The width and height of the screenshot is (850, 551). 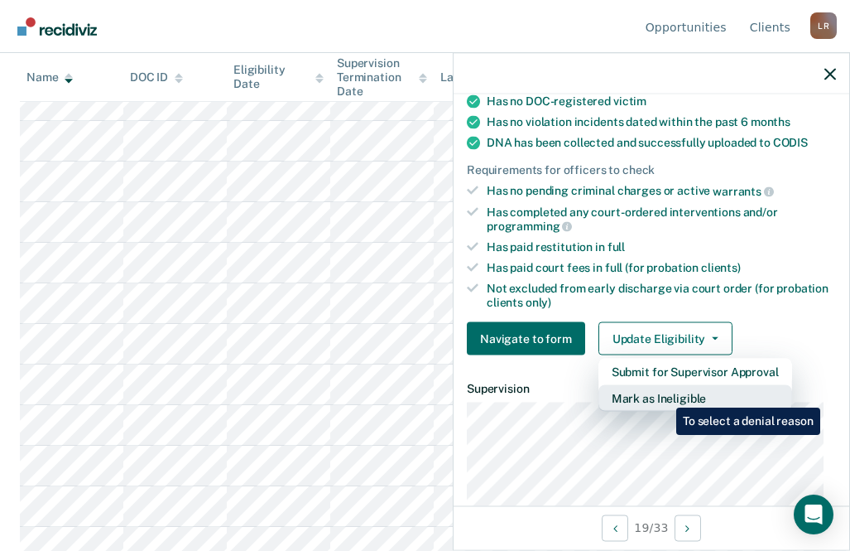 I want to click on span: victim, so click(x=630, y=101).